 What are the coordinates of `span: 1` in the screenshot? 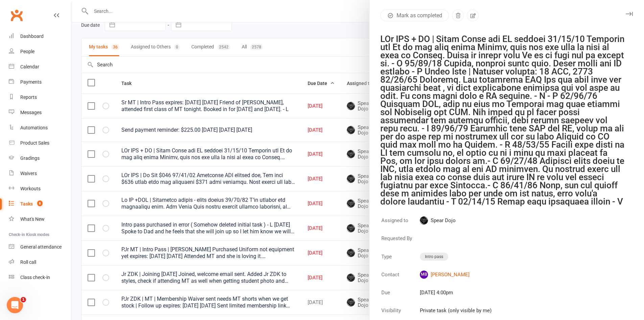 It's located at (23, 300).